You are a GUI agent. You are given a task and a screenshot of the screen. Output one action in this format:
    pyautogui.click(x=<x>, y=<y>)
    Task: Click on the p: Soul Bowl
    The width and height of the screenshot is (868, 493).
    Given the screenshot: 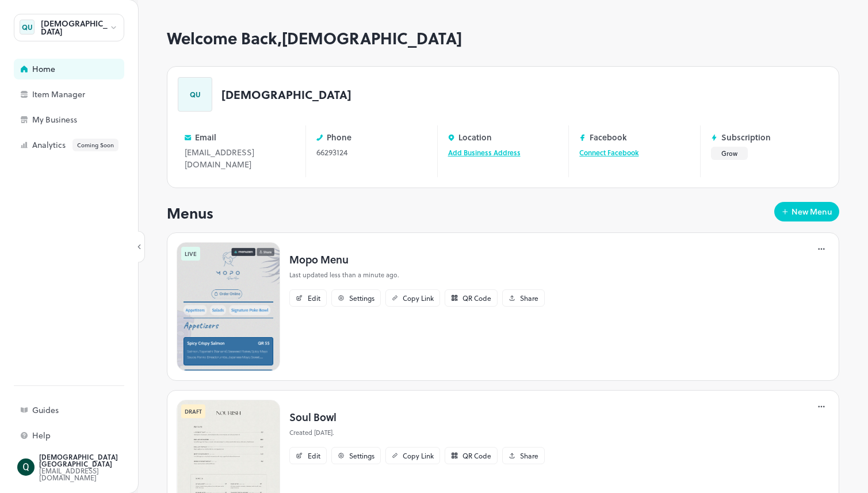 What is the action you would take?
    pyautogui.click(x=417, y=417)
    